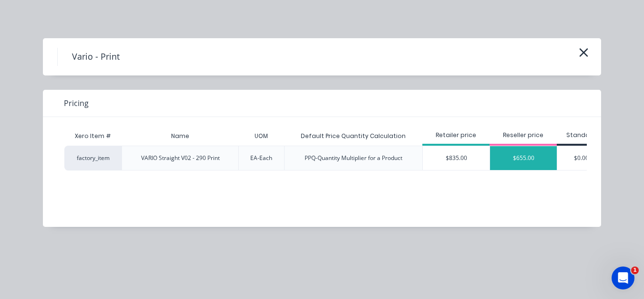 This screenshot has width=644, height=299. Describe the element at coordinates (353, 136) in the screenshot. I see `div: Default Price Quantity Calculation` at that location.